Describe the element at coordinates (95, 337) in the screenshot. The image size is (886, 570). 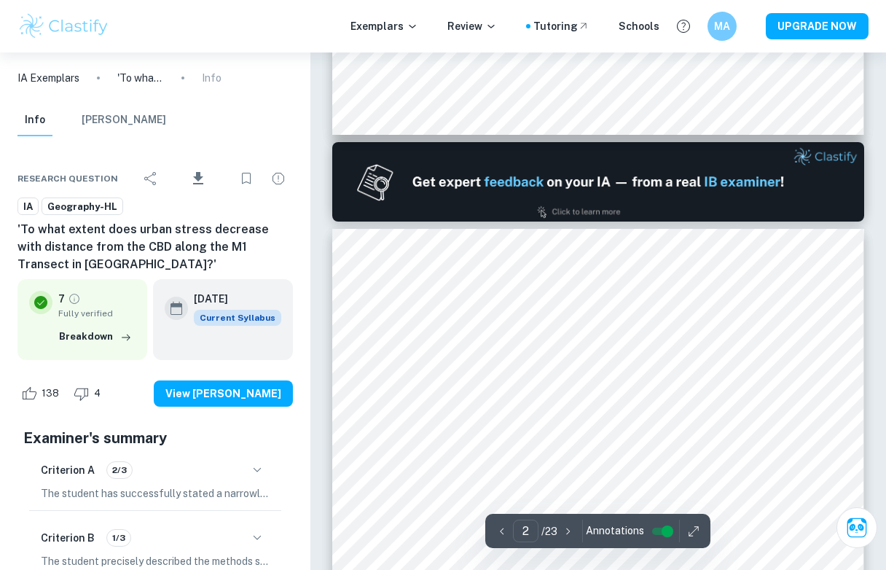
I see `button: Breakdown` at that location.